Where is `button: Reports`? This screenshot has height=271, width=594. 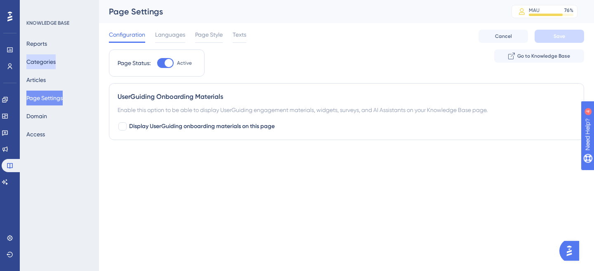 button: Reports is located at coordinates (37, 44).